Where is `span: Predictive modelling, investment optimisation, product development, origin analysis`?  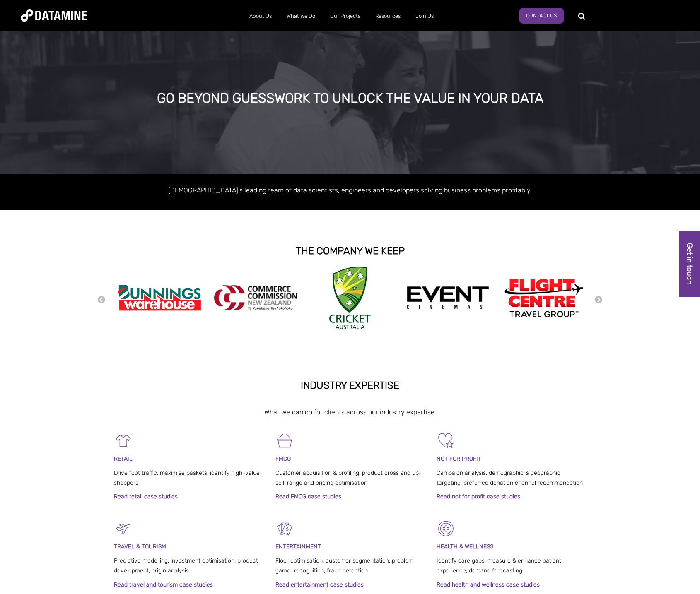 span: Predictive modelling, investment optimisation, product development, origin analysis is located at coordinates (186, 565).